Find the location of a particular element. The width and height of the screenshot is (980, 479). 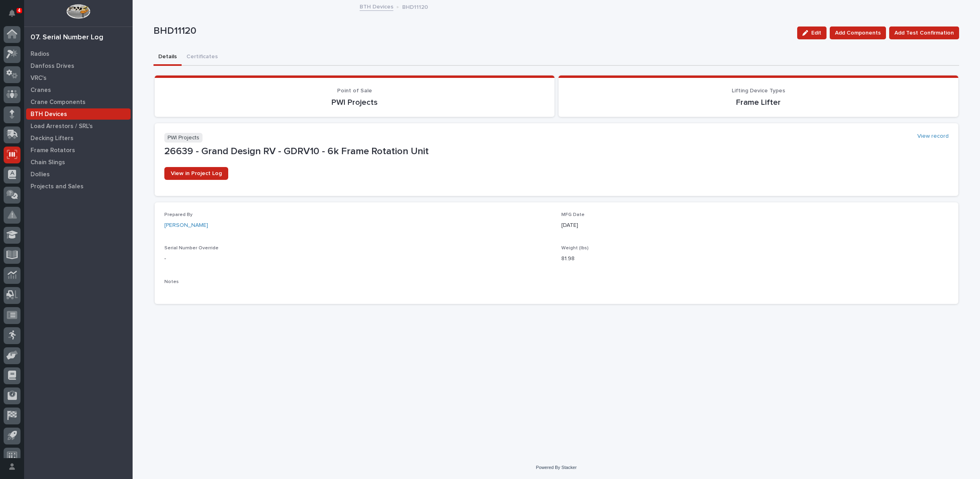

img: Workspace Logo is located at coordinates (78, 11).